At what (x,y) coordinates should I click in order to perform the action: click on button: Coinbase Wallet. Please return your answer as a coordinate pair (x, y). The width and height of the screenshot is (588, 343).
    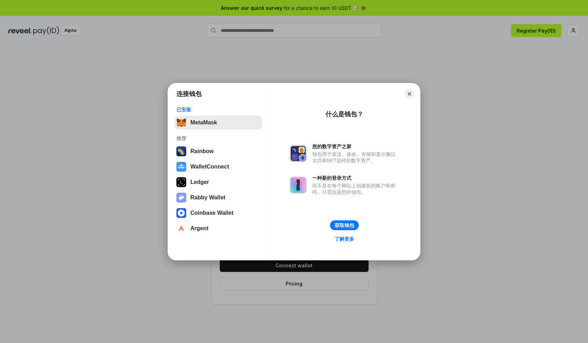
    Looking at the image, I should click on (218, 213).